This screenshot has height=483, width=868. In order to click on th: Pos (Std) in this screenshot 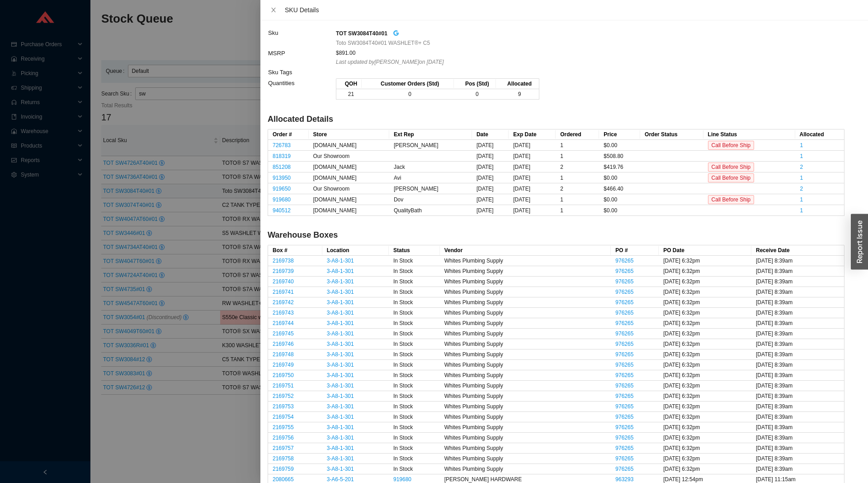, I will do `click(474, 84)`.